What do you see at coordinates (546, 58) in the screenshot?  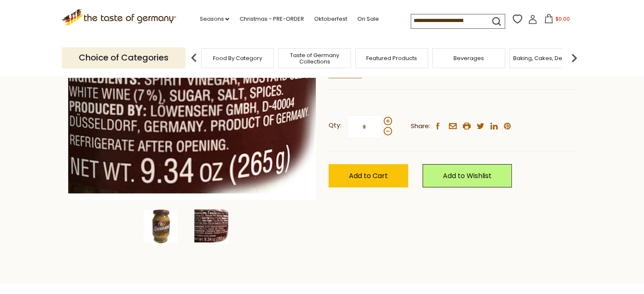 I see `span: Baking, Cakes, Desserts` at bounding box center [546, 58].